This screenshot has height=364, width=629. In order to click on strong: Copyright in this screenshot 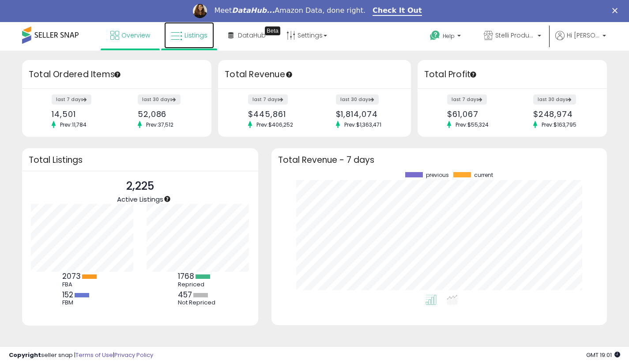, I will do `click(25, 355)`.